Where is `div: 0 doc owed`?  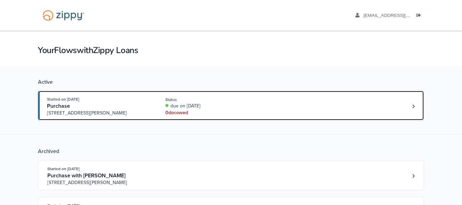
div: 0 doc owed is located at coordinates (210, 113).